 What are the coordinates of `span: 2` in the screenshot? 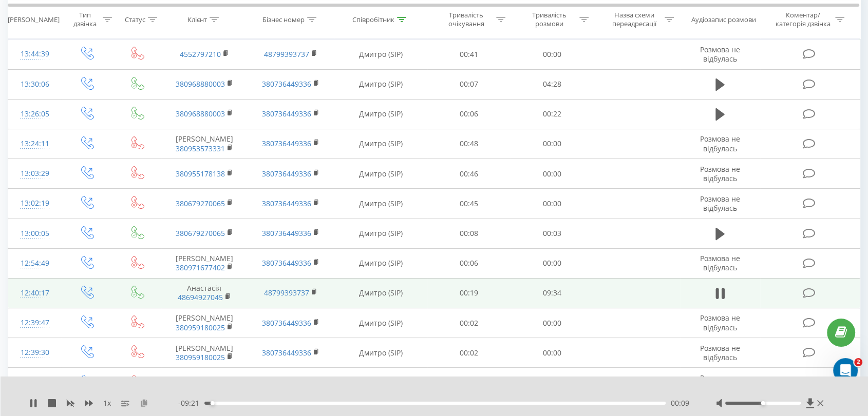 It's located at (858, 362).